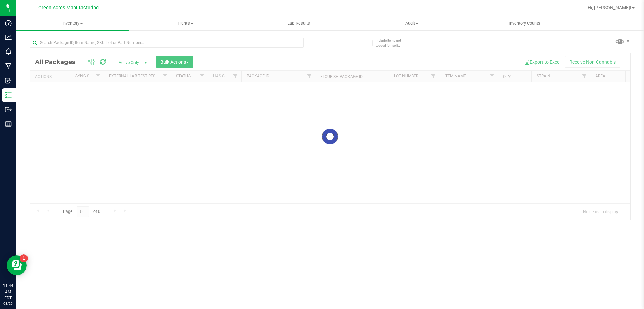 This screenshot has height=309, width=644. What do you see at coordinates (392, 43) in the screenshot?
I see `span: Include items not tagged for facility` at bounding box center [392, 43].